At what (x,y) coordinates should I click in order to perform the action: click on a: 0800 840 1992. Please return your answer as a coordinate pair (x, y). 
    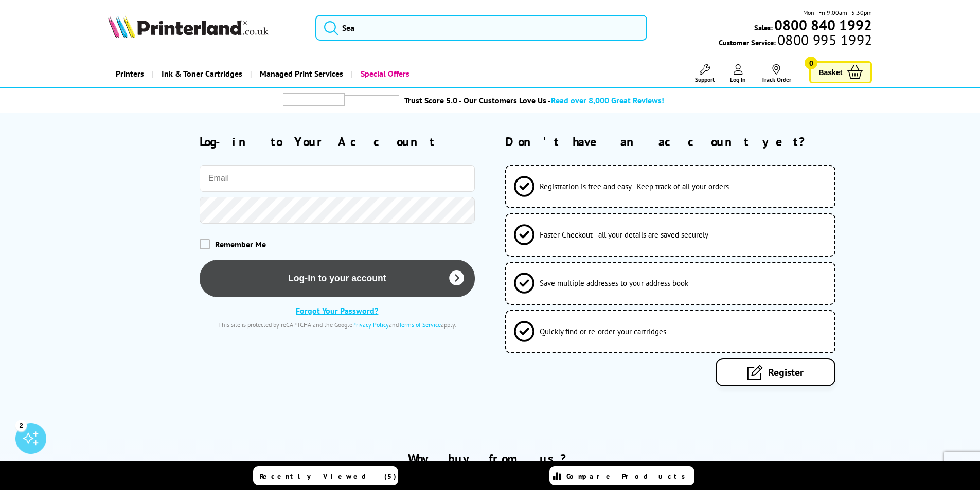
    Looking at the image, I should click on (822, 25).